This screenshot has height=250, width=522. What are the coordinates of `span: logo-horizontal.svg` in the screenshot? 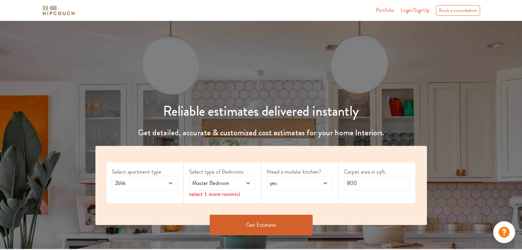 It's located at (59, 10).